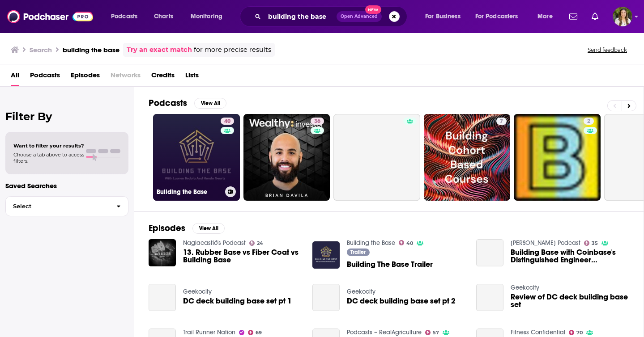  What do you see at coordinates (255, 332) in the screenshot?
I see `a: 69` at bounding box center [255, 332].